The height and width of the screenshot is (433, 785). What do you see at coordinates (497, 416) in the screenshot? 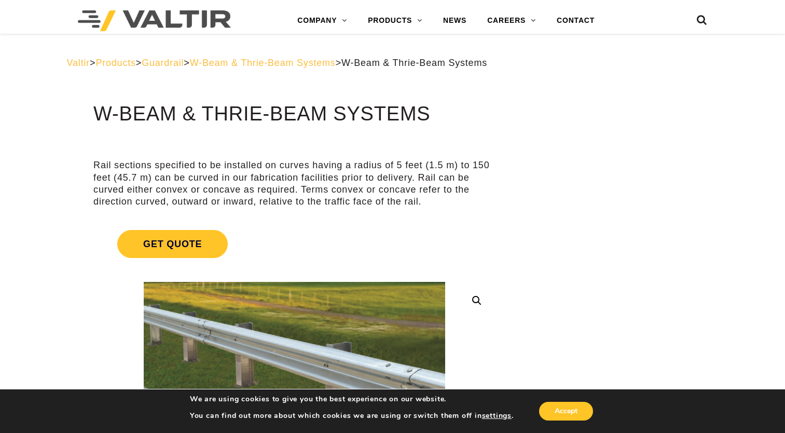
I see `button: settings` at bounding box center [497, 416].